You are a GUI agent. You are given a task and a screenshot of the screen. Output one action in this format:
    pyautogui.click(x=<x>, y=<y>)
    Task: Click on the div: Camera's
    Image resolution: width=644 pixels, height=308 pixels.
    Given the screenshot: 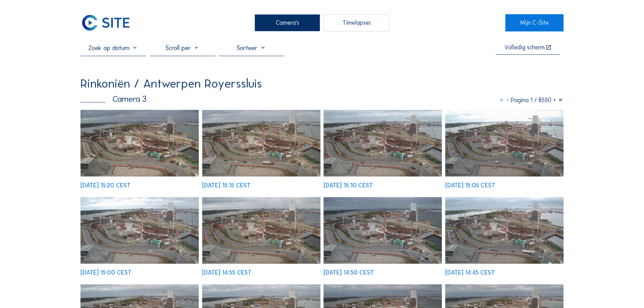 What is the action you would take?
    pyautogui.click(x=287, y=23)
    